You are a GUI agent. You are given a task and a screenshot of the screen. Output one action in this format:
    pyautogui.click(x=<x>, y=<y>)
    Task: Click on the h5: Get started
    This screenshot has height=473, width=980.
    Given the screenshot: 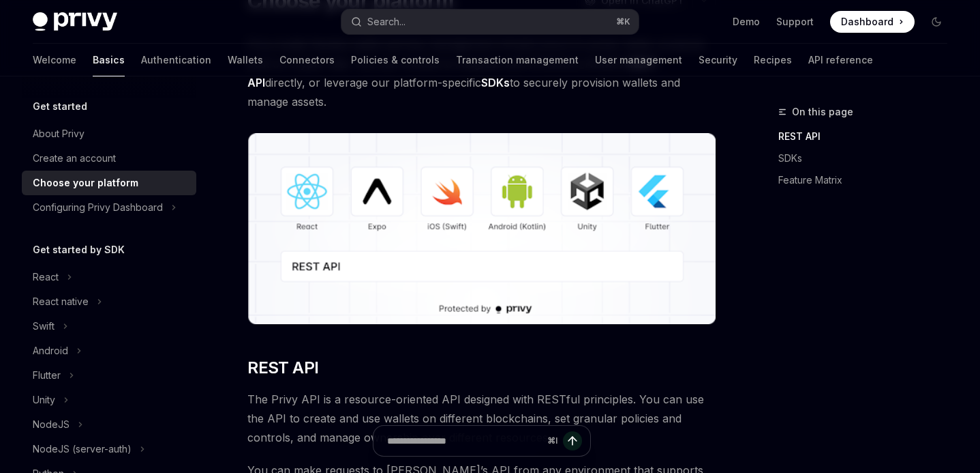 What is the action you would take?
    pyautogui.click(x=60, y=106)
    